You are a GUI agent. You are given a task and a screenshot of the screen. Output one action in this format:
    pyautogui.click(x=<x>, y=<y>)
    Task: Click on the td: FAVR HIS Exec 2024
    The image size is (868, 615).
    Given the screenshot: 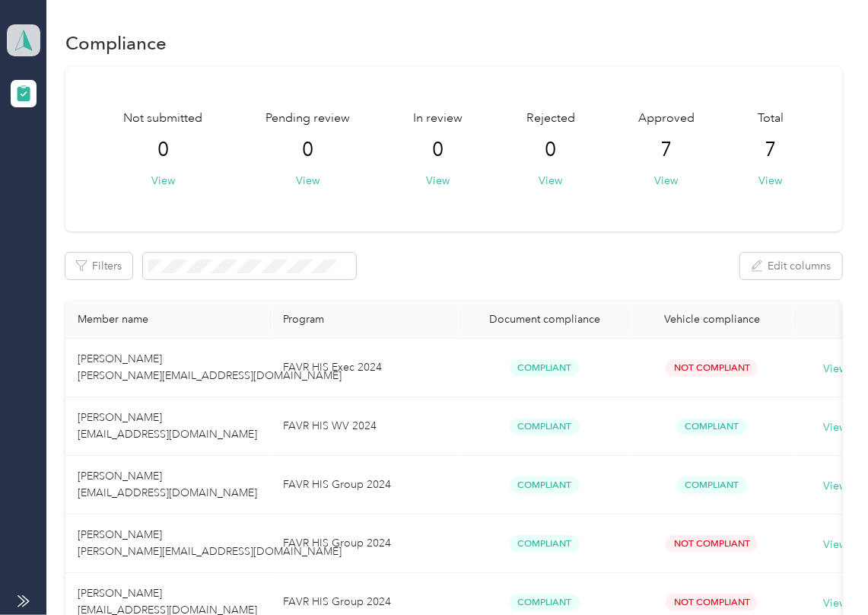 What is the action you would take?
    pyautogui.click(x=366, y=367)
    